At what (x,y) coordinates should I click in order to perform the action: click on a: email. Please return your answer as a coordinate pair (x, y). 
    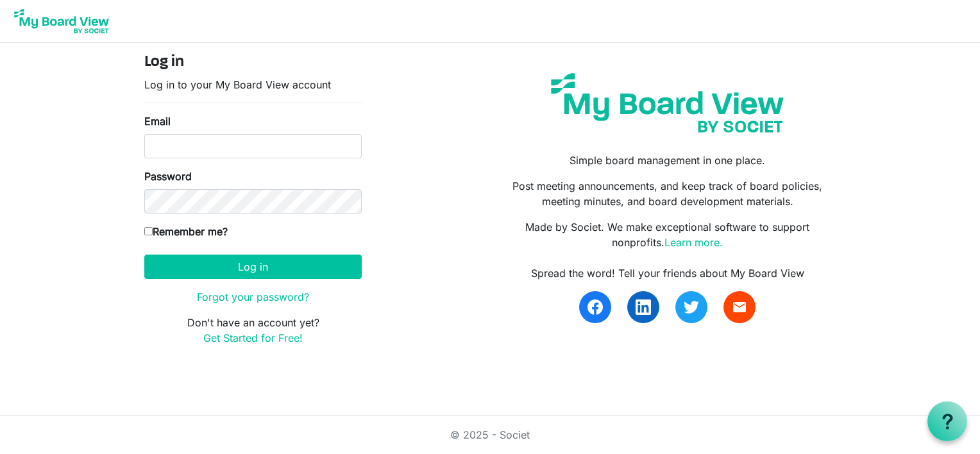
    Looking at the image, I should click on (739, 307).